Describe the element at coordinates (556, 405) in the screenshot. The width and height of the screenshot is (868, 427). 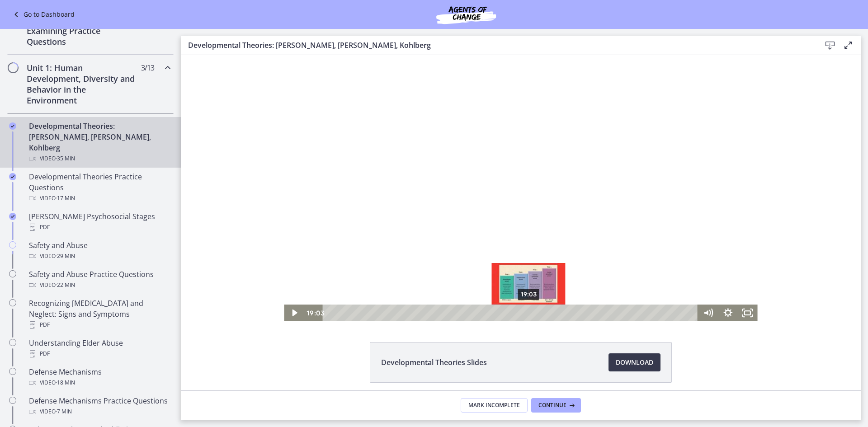
I see `button: Continue` at that location.